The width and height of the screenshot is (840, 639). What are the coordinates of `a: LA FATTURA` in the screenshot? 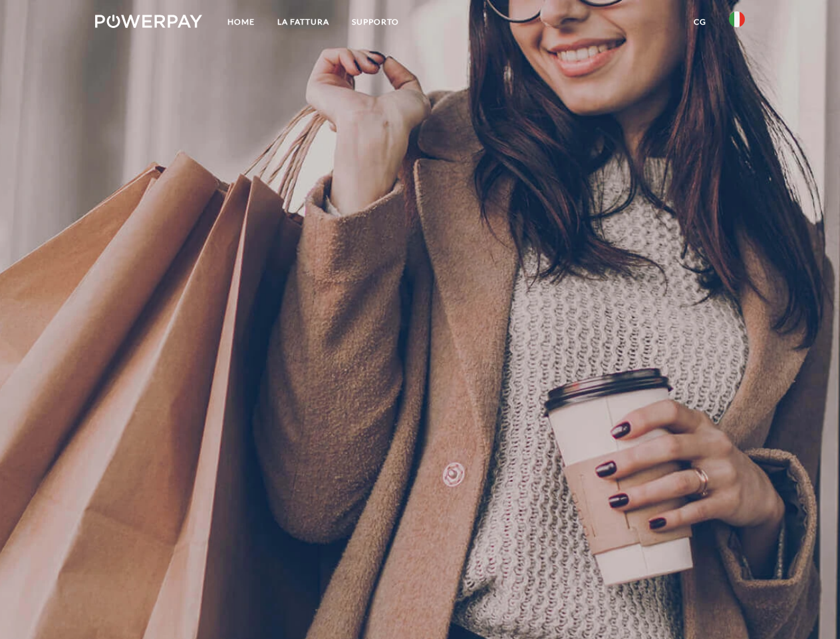 It's located at (304, 22).